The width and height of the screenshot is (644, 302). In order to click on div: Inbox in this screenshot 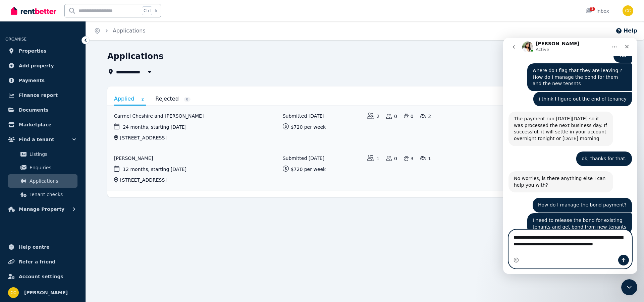, I will do `click(597, 11)`.